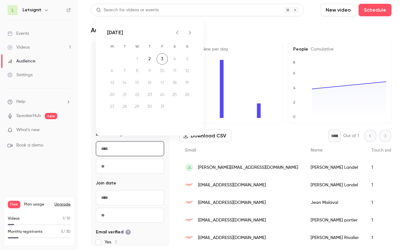 This screenshot has height=250, width=404. What do you see at coordinates (187, 46) in the screenshot?
I see `span: Sunday` at bounding box center [187, 46].